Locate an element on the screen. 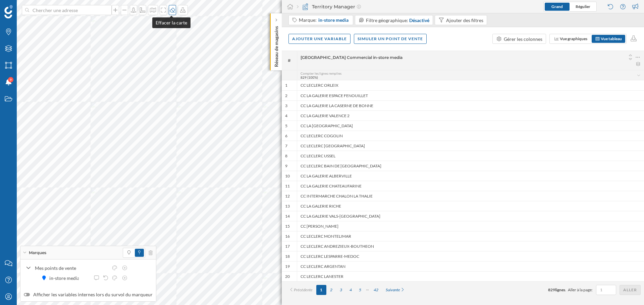 This screenshot has width=644, height=305. div: 10 is located at coordinates (287, 176).